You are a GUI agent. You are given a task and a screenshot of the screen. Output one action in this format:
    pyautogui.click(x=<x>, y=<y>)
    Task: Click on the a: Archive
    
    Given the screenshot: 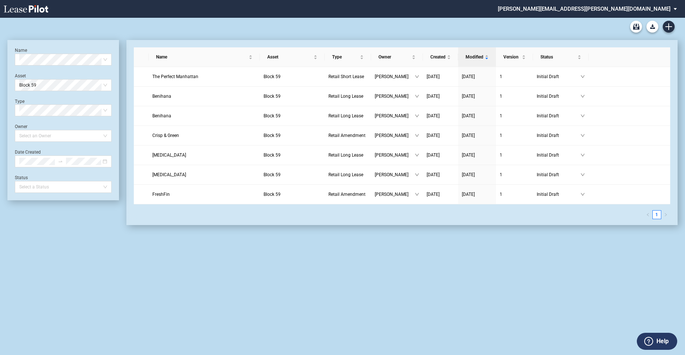 What is the action you would take?
    pyautogui.click(x=636, y=27)
    